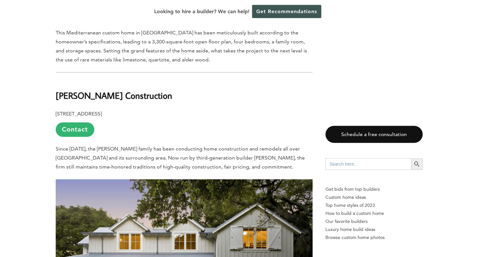 This screenshot has width=478, height=257. Describe the element at coordinates (374, 230) in the screenshot. I see `a: Luxury home build ideas` at that location.